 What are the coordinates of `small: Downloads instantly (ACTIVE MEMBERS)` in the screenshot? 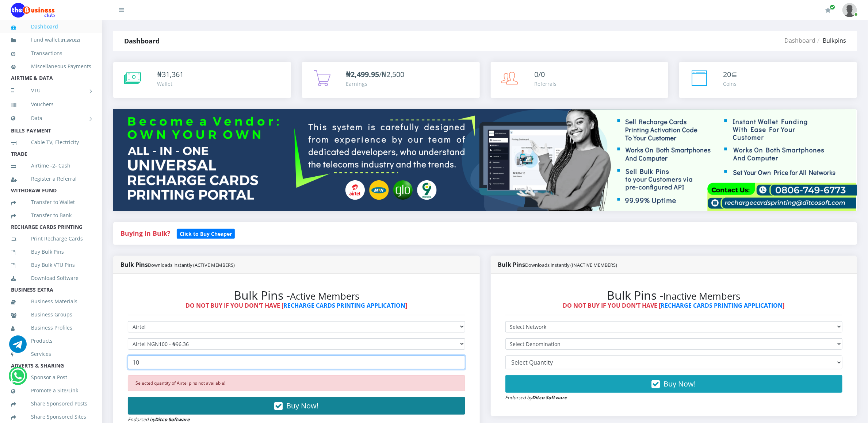 It's located at (191, 265).